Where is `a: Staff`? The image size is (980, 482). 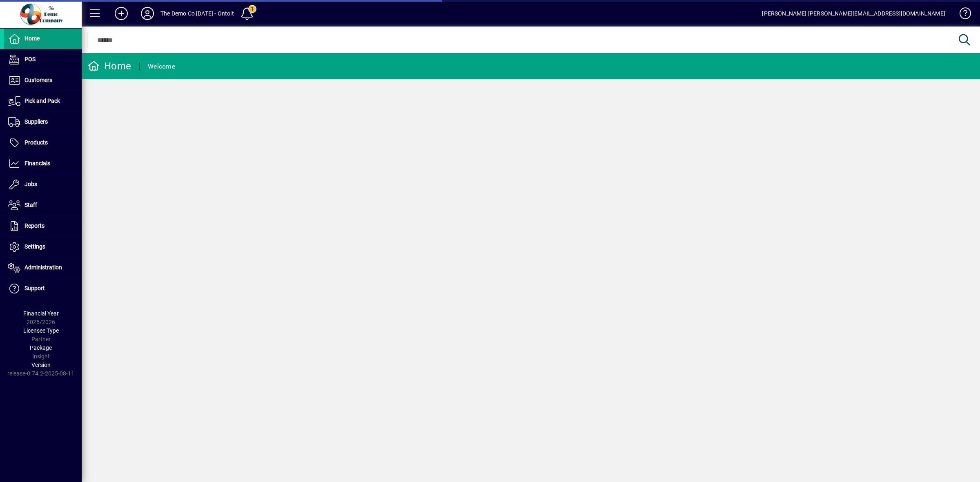 a: Staff is located at coordinates (43, 205).